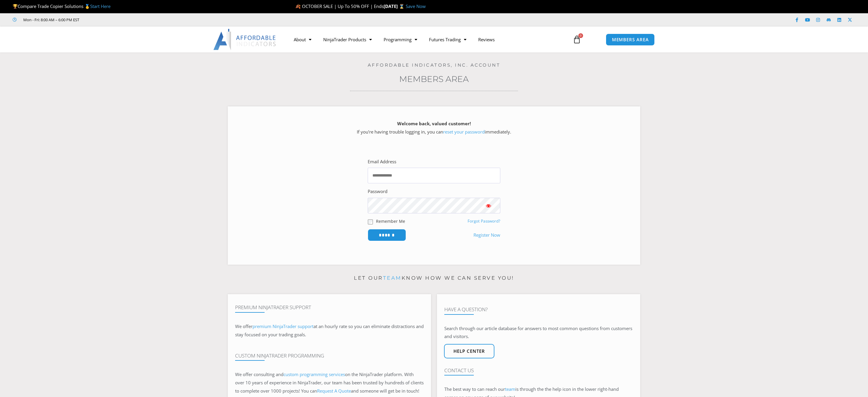  What do you see at coordinates (382, 162) in the screenshot?
I see `label: Email Address` at bounding box center [382, 162].